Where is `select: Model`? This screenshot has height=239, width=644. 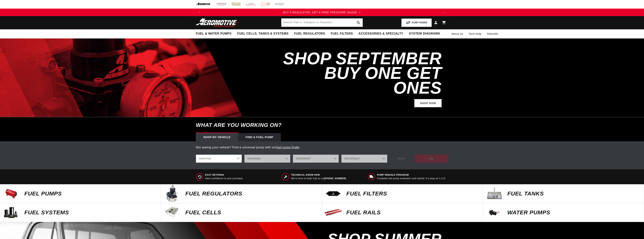
select: Model is located at coordinates (316, 159).